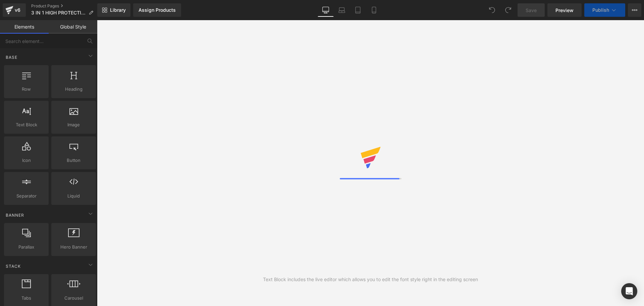 Image resolution: width=644 pixels, height=306 pixels. Describe the element at coordinates (635, 10) in the screenshot. I see `button: More` at that location.